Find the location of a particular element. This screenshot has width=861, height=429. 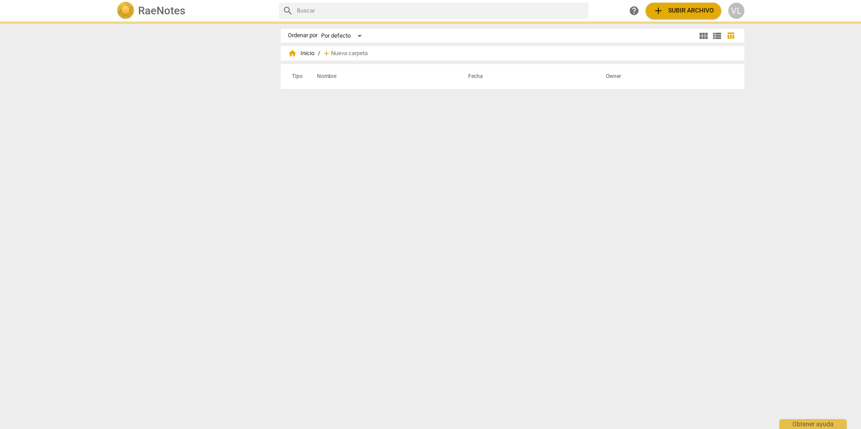

th: Owner is located at coordinates (665, 77).